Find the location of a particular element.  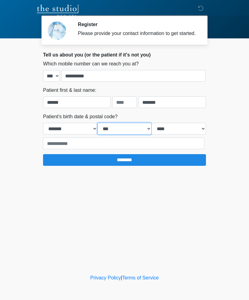

label: Which mobile number can we reach you at? is located at coordinates (91, 64).